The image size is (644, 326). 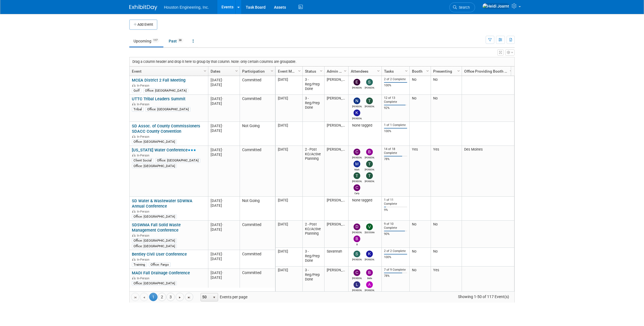 What do you see at coordinates (313, 257) in the screenshot?
I see `td: 3 - Reg/Prep Done` at bounding box center [313, 257].